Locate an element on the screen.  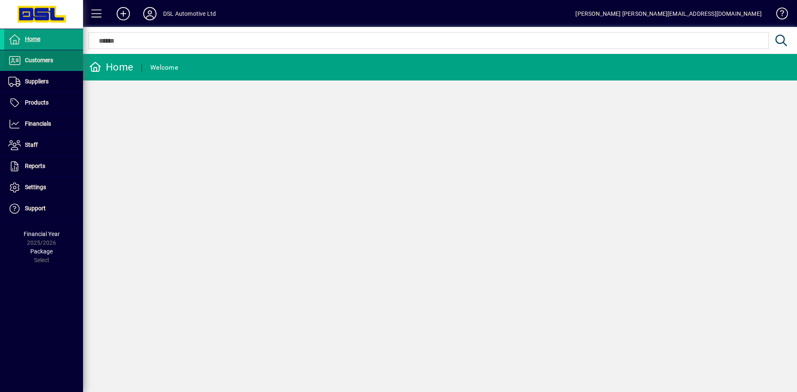
a: Customers is located at coordinates (44, 61).